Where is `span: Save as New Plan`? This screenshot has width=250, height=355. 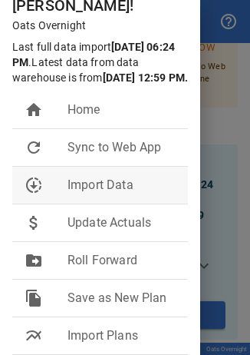 span: Save as New Plan is located at coordinates (121, 298).